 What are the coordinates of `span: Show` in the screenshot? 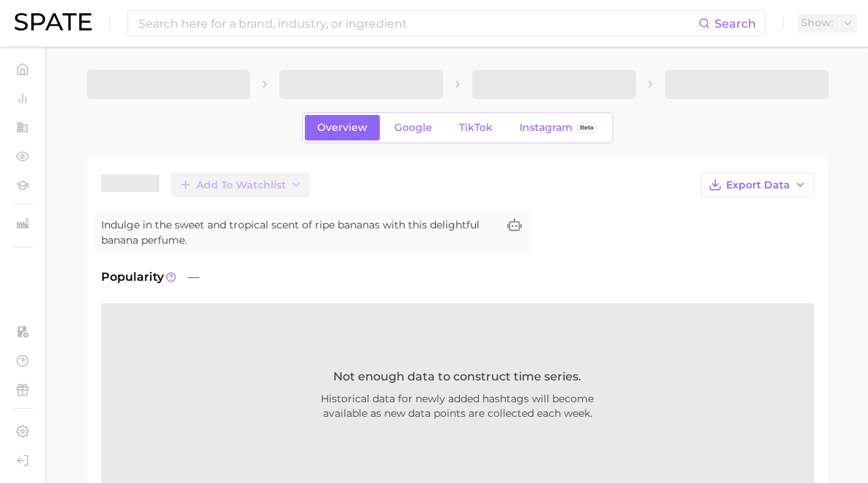 It's located at (817, 23).